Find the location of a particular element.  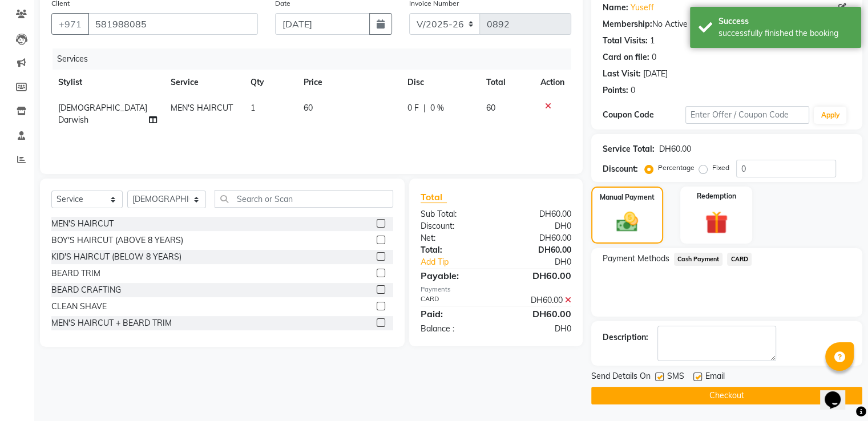

a: Add Tip is located at coordinates (460, 261).